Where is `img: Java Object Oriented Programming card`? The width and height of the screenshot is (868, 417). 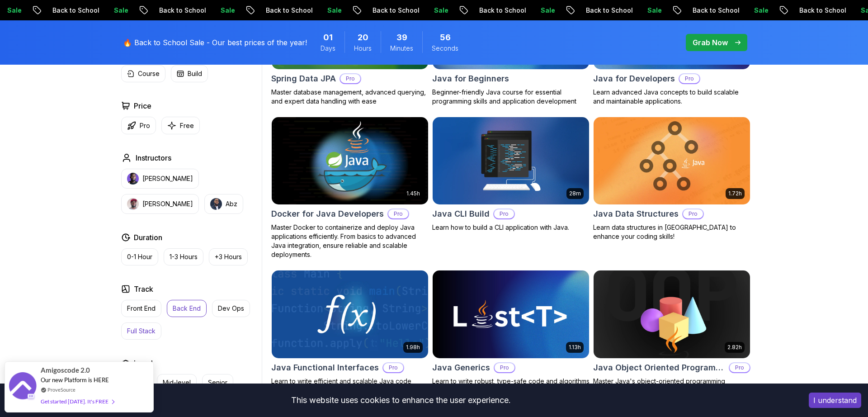
img: Java Object Oriented Programming card is located at coordinates (672, 315).